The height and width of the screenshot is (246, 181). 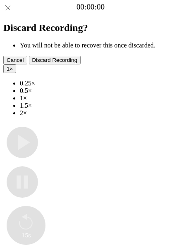 What do you see at coordinates (90, 28) in the screenshot?
I see `h2: Discard Recording?` at bounding box center [90, 28].